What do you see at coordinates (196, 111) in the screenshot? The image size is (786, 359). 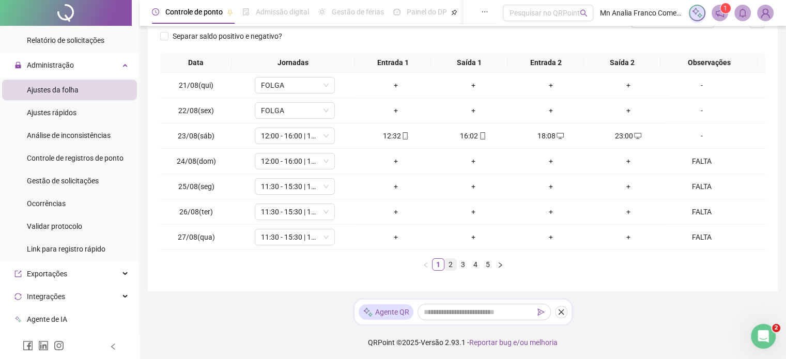 I see `span: 22/08(sex)` at bounding box center [196, 111].